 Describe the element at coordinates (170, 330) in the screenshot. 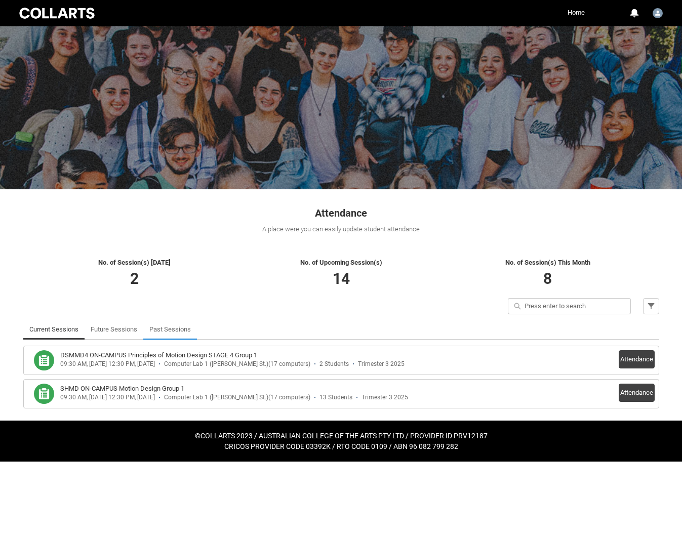

I see `a: Past Sessions` at that location.